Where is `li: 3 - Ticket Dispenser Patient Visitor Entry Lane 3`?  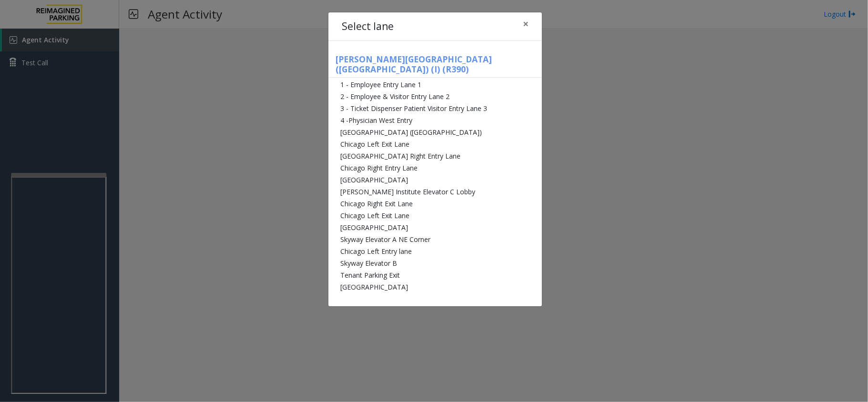
li: 3 - Ticket Dispenser Patient Visitor Entry Lane 3 is located at coordinates (435, 108).